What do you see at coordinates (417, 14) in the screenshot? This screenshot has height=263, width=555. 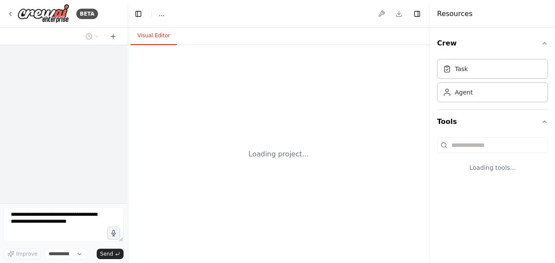 I see `button: Hide right sidebar` at bounding box center [417, 14].